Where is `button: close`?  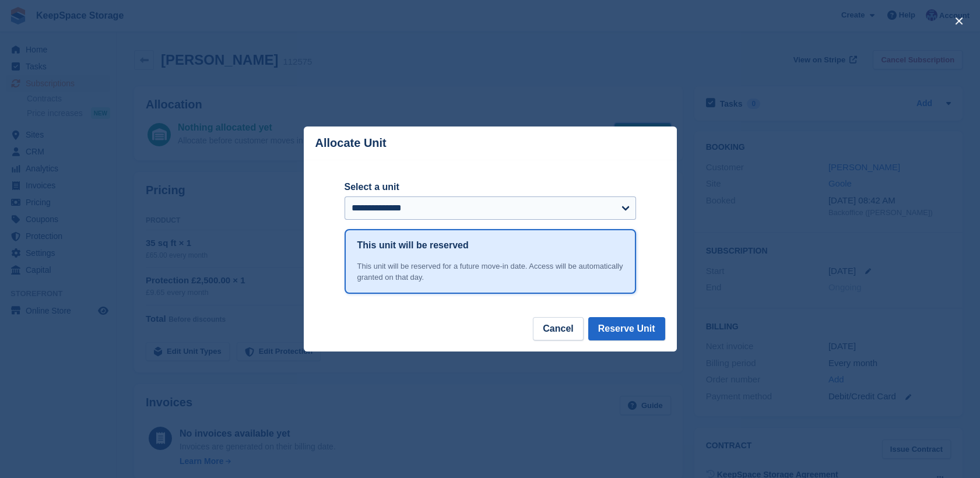 button: close is located at coordinates (959, 21).